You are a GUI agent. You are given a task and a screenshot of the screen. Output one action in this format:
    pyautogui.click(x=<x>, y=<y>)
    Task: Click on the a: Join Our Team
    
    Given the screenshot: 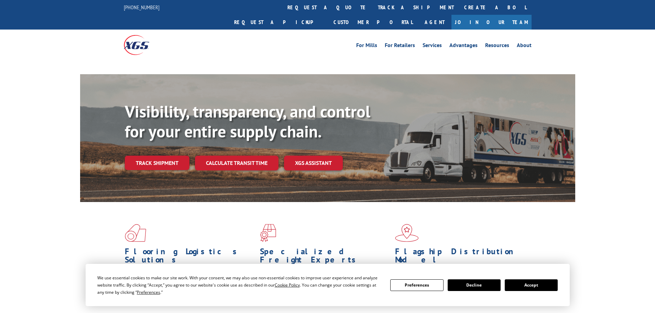 What is the action you would take?
    pyautogui.click(x=491, y=22)
    